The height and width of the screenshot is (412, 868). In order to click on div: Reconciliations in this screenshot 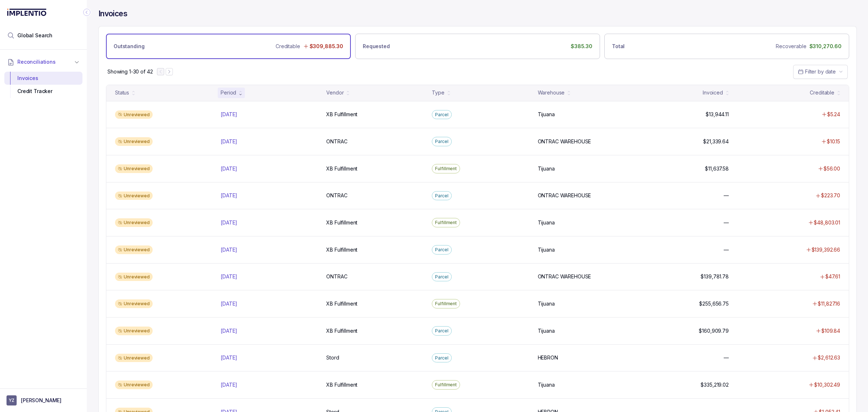, I will do `click(43, 85)`.